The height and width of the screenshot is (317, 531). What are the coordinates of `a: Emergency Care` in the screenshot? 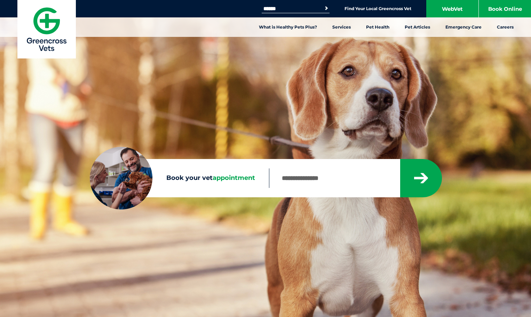 It's located at (464, 27).